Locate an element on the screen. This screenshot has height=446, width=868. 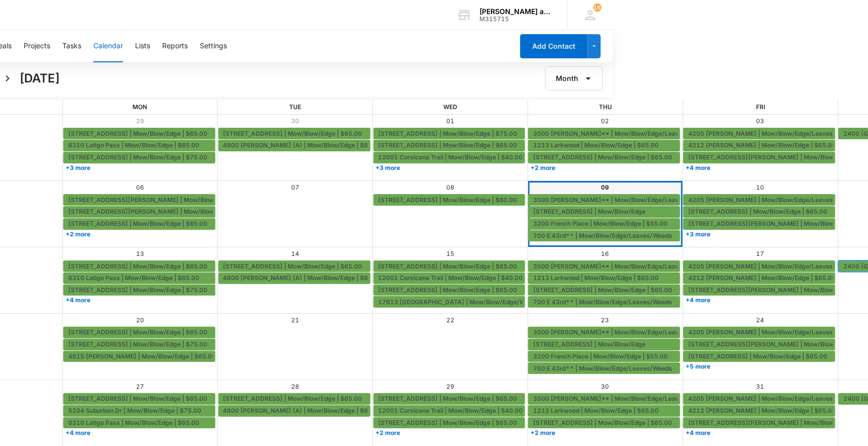
button: Month is located at coordinates (574, 78).